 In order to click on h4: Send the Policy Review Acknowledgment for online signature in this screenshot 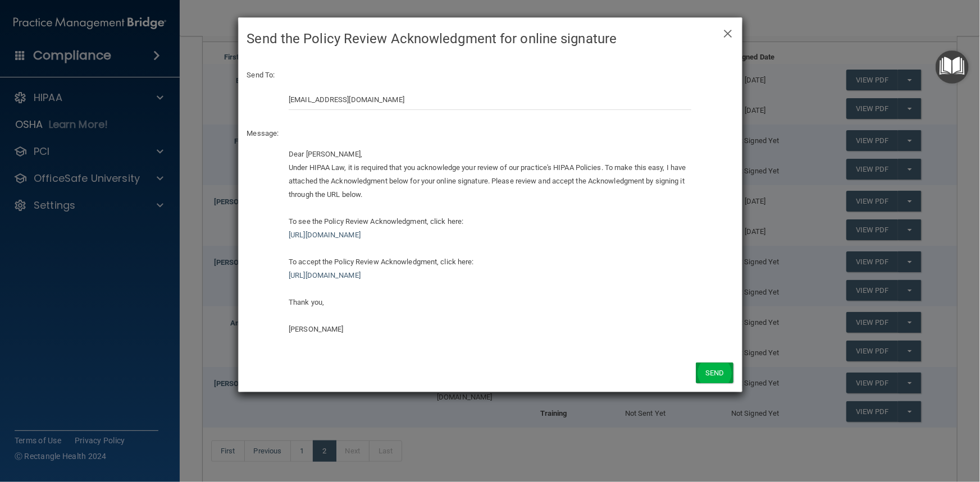, I will do `click(490, 39)`.